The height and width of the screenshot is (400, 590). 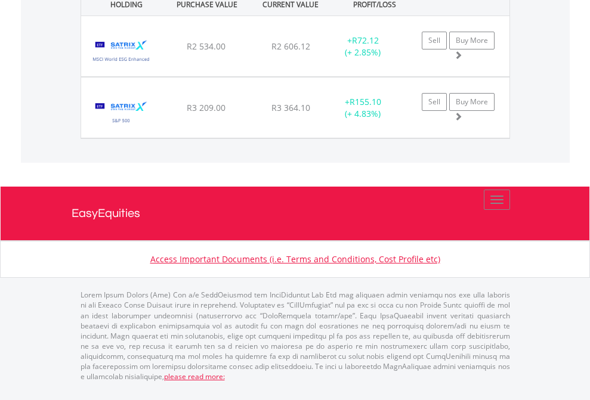 What do you see at coordinates (365, 40) in the screenshot?
I see `span: R72.12` at bounding box center [365, 40].